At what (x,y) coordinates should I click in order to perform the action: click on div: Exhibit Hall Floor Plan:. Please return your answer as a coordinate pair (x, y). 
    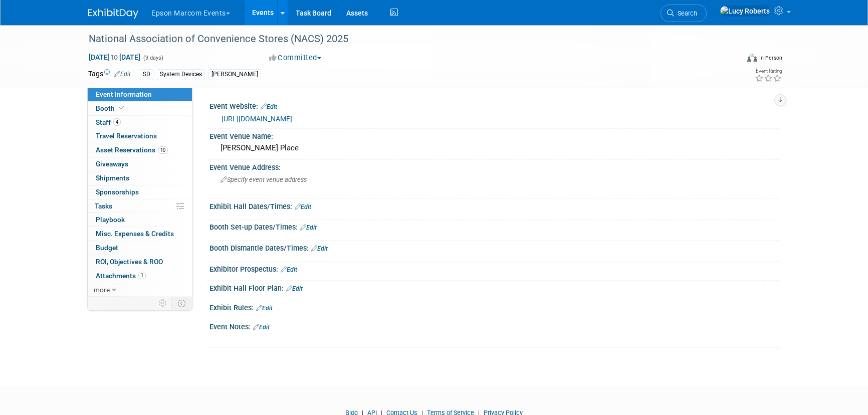
    Looking at the image, I should click on (494, 288).